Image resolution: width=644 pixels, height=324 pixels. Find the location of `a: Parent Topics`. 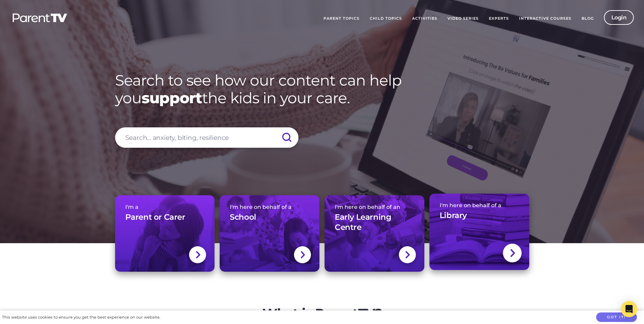

a: Parent Topics is located at coordinates (341, 19).